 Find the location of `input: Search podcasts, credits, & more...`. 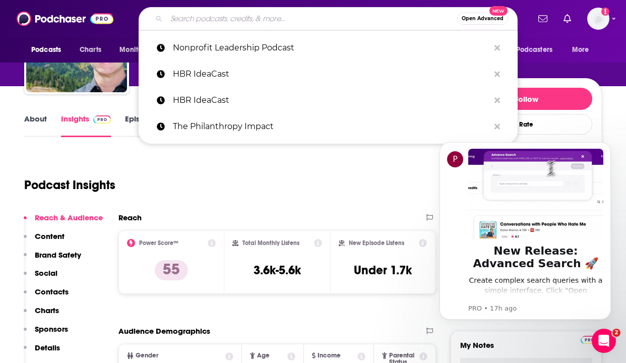

input: Search podcasts, credits, & more... is located at coordinates (312, 19).